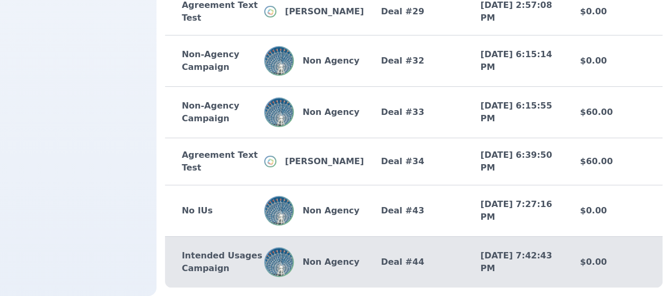 The height and width of the screenshot is (296, 671). What do you see at coordinates (414, 211) in the screenshot?
I see `div: Deal # 43` at bounding box center [414, 211].